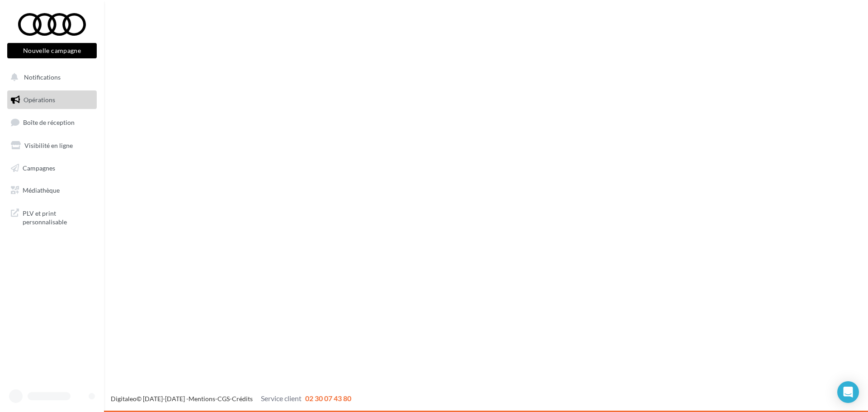  I want to click on a: CGS, so click(223, 398).